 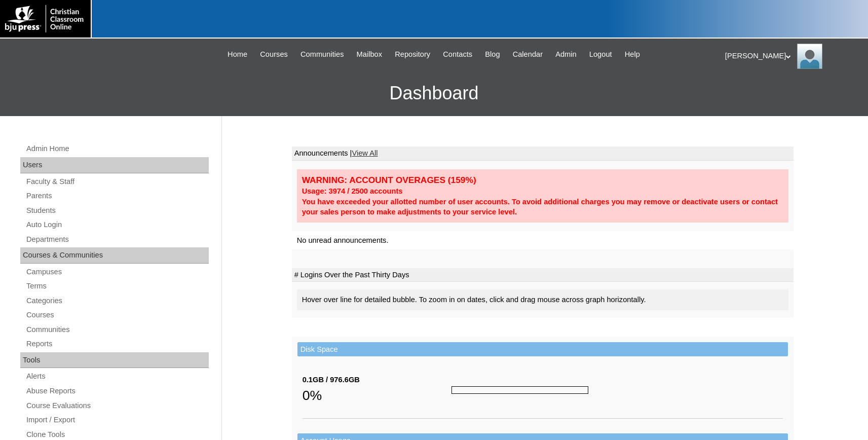 I want to click on a: Admin Home, so click(x=117, y=148).